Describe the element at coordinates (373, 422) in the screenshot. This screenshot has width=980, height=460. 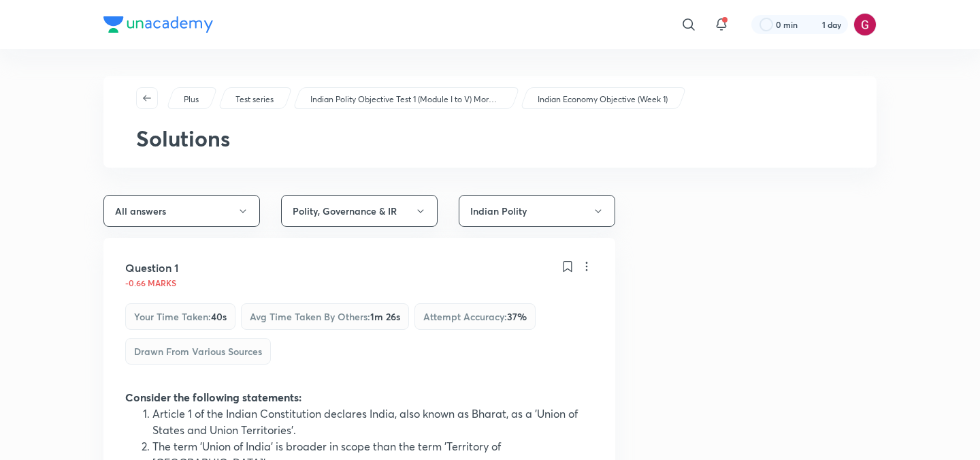
I see `li: Article 1 of the Indian Constitution declares India, also known as Bharat, as a 'Union of States ...` at that location.